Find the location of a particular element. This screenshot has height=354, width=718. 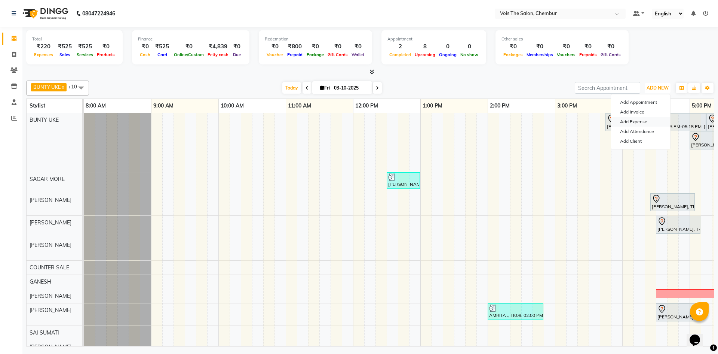

div: ₹800 is located at coordinates (295, 46).